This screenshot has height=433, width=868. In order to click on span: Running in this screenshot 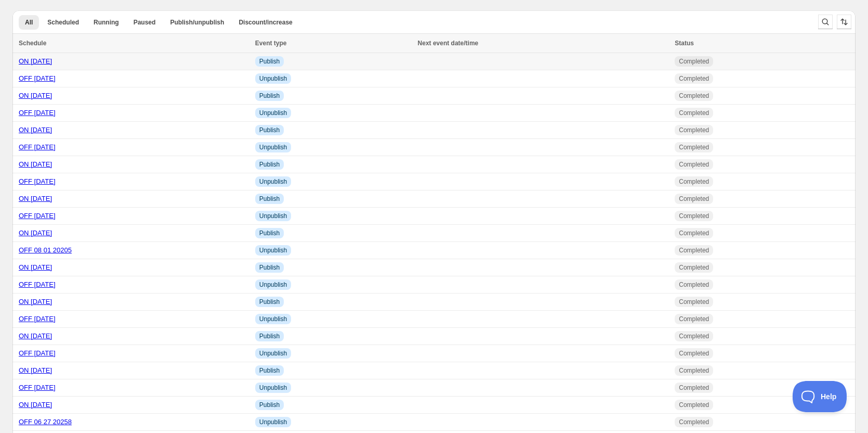, I will do `click(106, 22)`.